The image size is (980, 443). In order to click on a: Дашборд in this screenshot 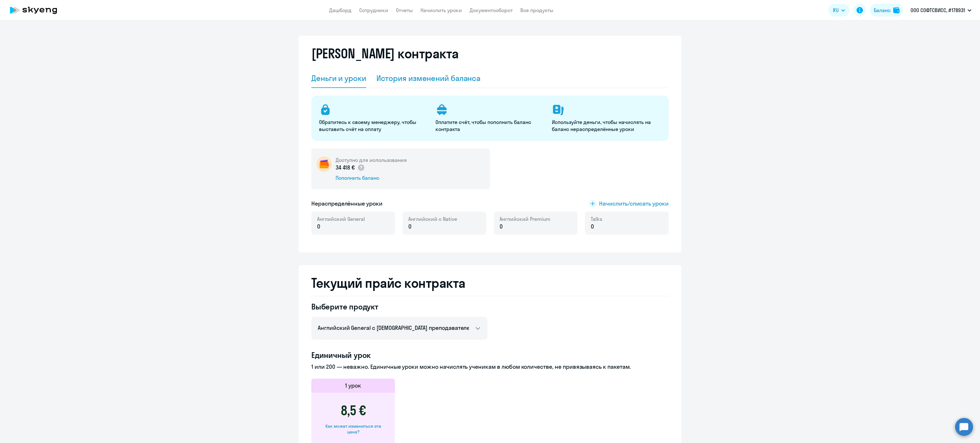, I will do `click(340, 10)`.